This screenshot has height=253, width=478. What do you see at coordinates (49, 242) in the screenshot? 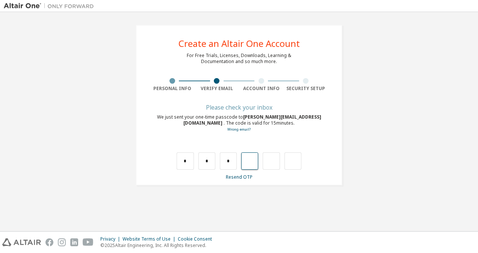
I see `img: facebook.svg` at bounding box center [49, 242].